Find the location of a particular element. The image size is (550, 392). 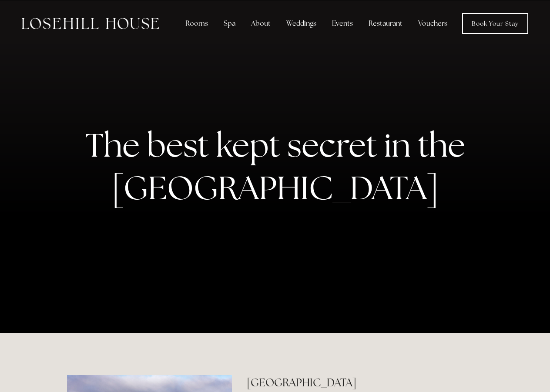

div: About is located at coordinates (261, 24).